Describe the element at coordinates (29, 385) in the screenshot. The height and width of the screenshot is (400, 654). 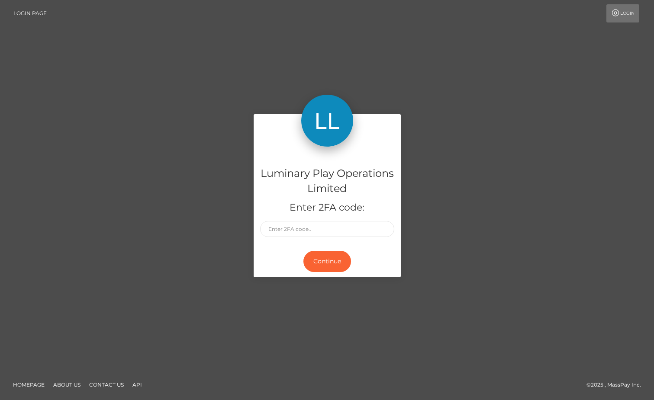
I see `a: Homepage` at that location.